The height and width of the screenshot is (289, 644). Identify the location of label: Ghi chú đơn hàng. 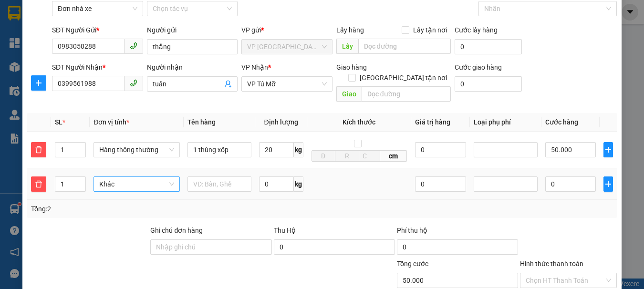
(177, 231).